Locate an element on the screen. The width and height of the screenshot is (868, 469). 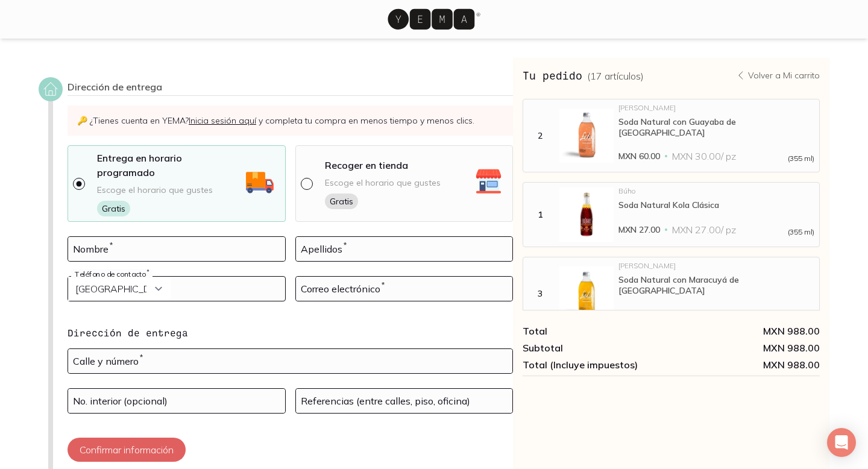
img: Soda Natural Kola Clásica is located at coordinates (586, 214).